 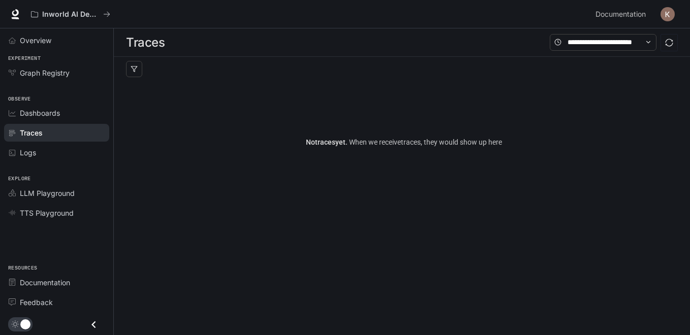 I want to click on span: LLM Playground, so click(x=47, y=193).